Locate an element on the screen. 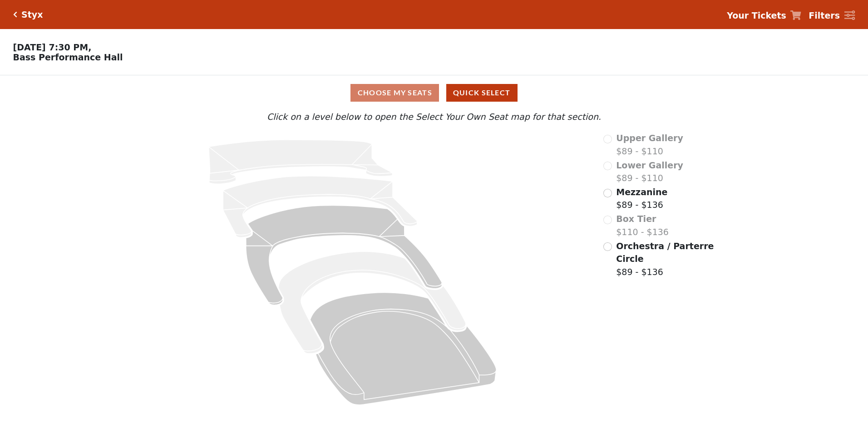 This screenshot has height=433, width=868. path: Lower Gallery - Seats Available: 0 is located at coordinates (320, 207).